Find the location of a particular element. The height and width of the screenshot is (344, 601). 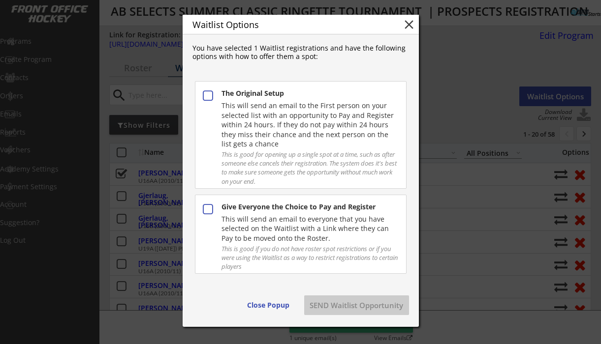

button: SEND Waitlist Opportunity is located at coordinates (356, 306).